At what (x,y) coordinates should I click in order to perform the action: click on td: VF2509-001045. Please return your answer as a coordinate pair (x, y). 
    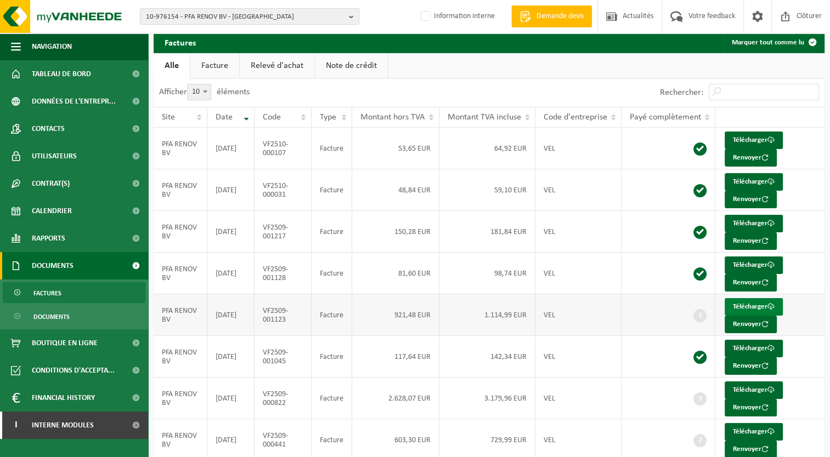
    Looking at the image, I should click on (283, 357).